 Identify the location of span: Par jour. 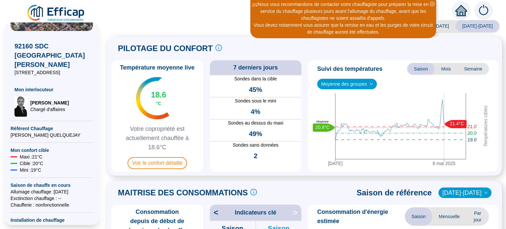
(478, 217).